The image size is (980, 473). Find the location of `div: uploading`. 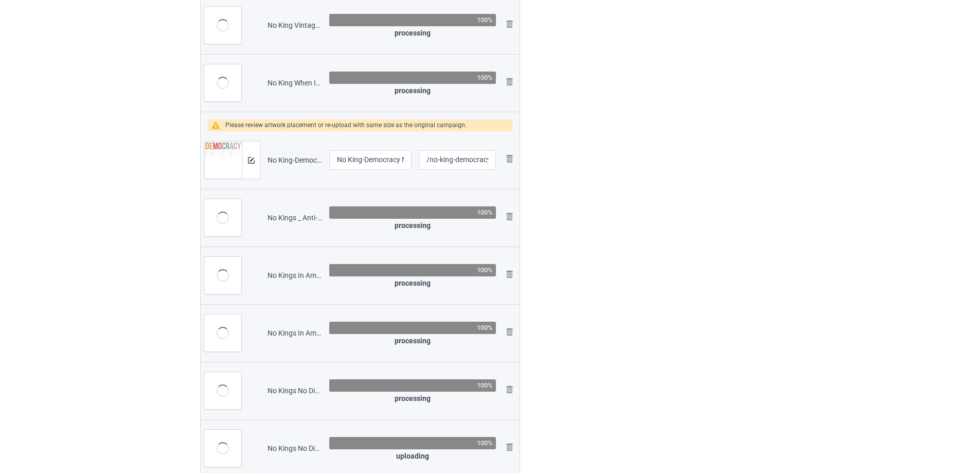

div: uploading is located at coordinates (413, 456).